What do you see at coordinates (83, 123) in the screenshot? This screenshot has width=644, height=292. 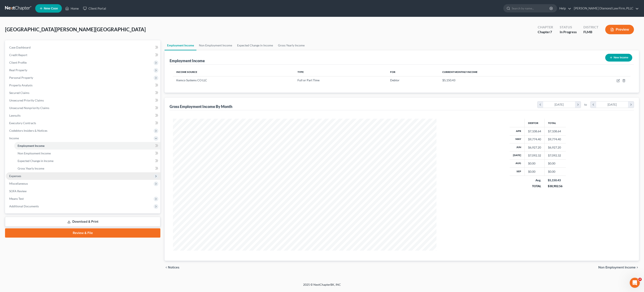 I see `a: Executory Contracts` at bounding box center [83, 123].